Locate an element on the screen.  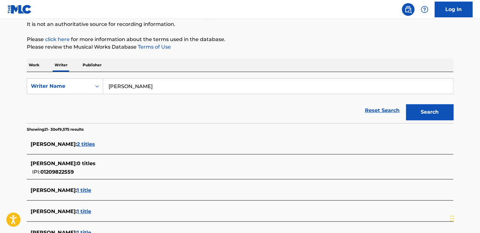
p: Publisher is located at coordinates (92, 65).